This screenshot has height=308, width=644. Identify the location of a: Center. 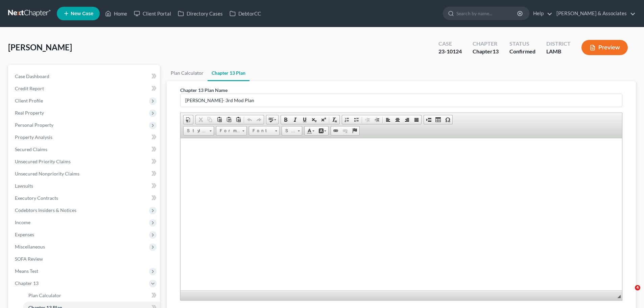
(398, 120).